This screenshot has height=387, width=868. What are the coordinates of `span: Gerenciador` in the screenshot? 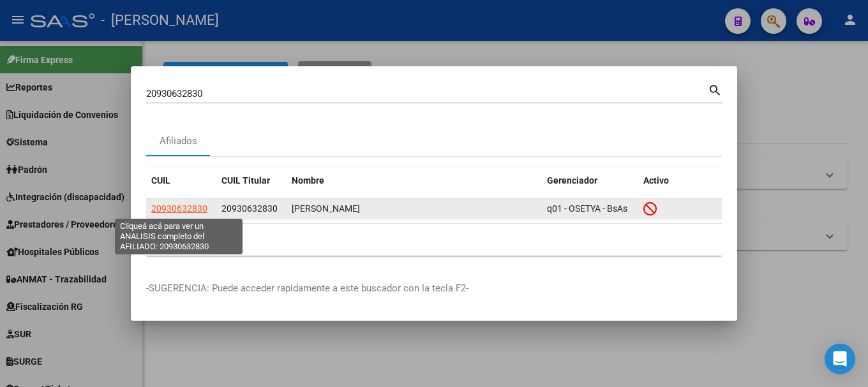 It's located at (571, 181).